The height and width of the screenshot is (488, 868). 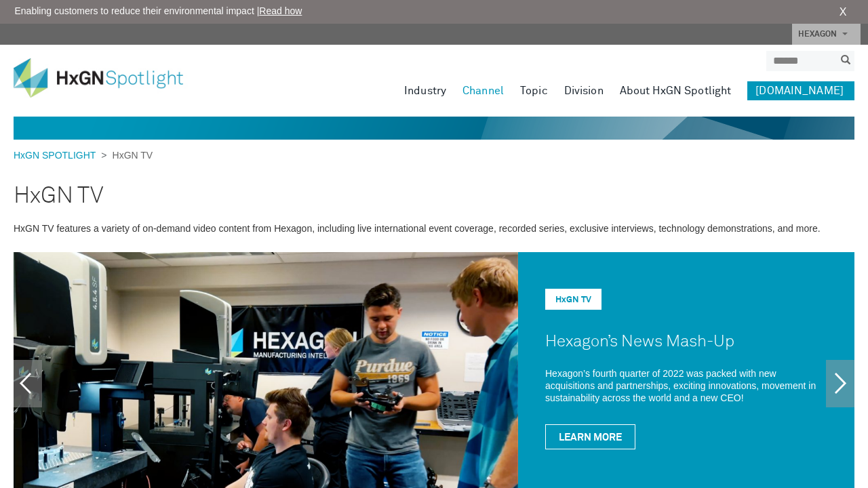 I want to click on p: HxGN TV features a variety of on-demand video content from Hexagon, including live international ..., so click(x=434, y=228).